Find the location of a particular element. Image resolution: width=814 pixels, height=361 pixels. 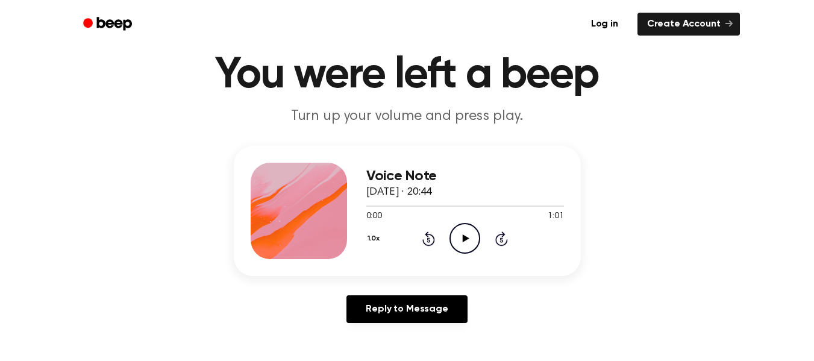

a: Beep is located at coordinates (108, 24).